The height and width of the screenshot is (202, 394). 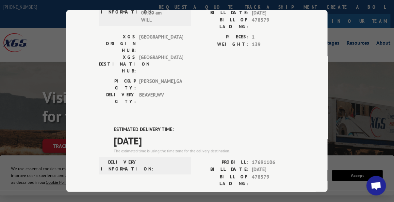 What do you see at coordinates (376, 186) in the screenshot?
I see `div: Open chat` at bounding box center [376, 186].